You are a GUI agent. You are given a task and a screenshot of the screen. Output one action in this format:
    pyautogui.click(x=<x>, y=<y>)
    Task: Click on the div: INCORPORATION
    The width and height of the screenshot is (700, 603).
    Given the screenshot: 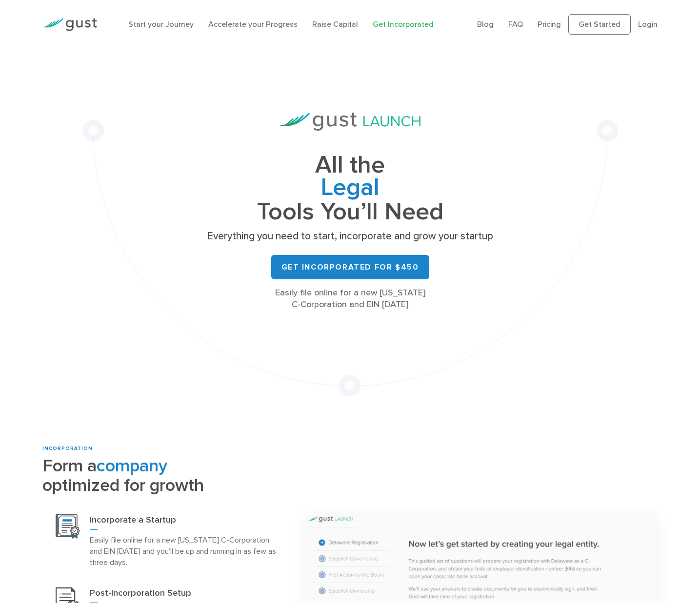 What is the action you would take?
    pyautogui.click(x=166, y=449)
    